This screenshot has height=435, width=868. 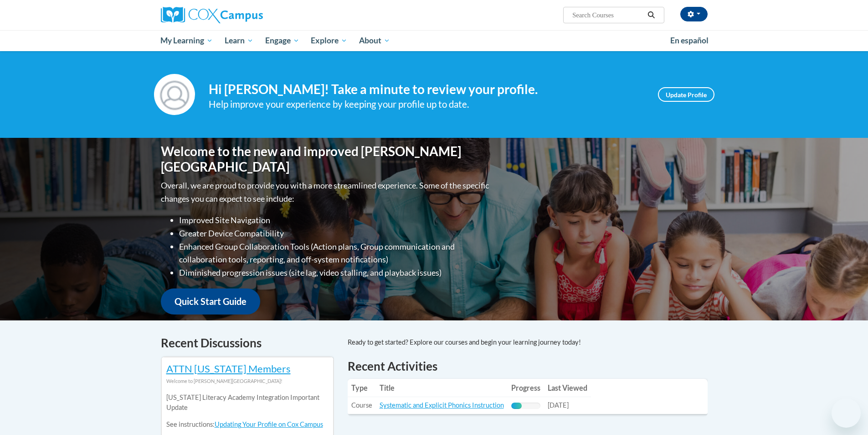 What do you see at coordinates (441, 404) in the screenshot?
I see `a: Systematic and Explicit Phonics Instruction` at bounding box center [441, 404].